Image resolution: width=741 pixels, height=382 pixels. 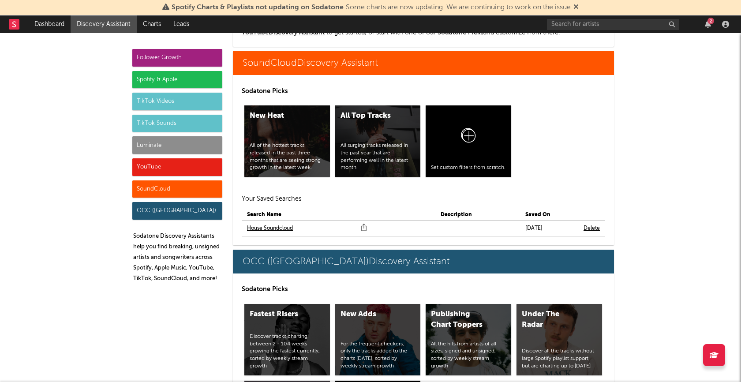 What do you see at coordinates (177, 58) in the screenshot?
I see `div: Follower Growth` at bounding box center [177, 58].